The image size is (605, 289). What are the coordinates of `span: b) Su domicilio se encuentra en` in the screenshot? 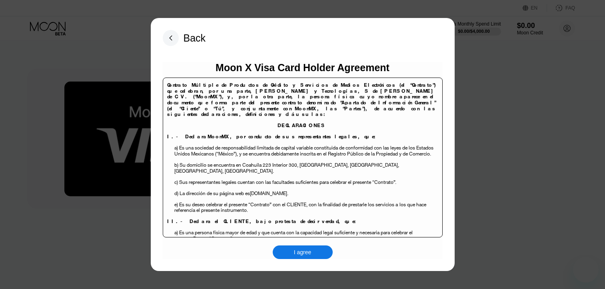 It's located at (207, 165).